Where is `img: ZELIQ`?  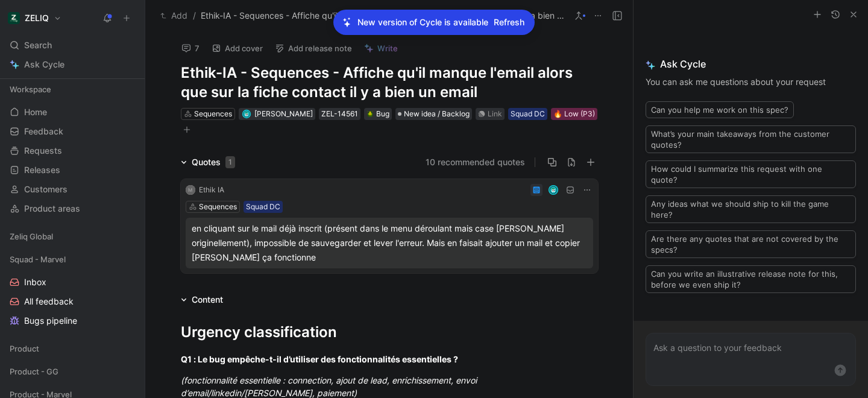
img: ZELIQ is located at coordinates (14, 18).